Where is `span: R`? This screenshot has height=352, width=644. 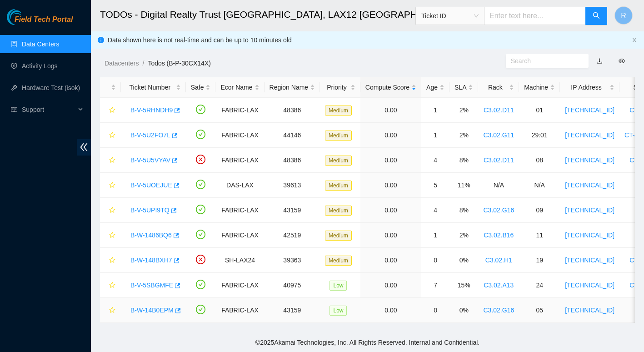 span: R is located at coordinates (624, 15).